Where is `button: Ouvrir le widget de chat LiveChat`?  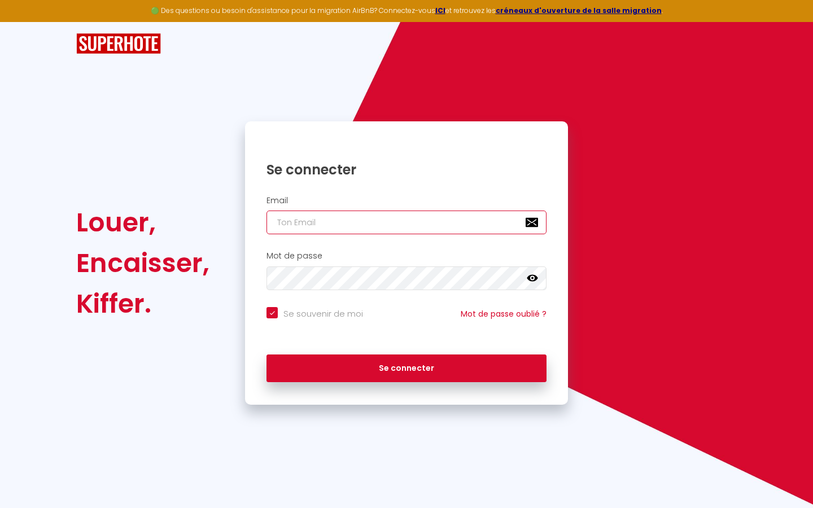 button: Ouvrir le widget de chat LiveChat is located at coordinates (26, 21).